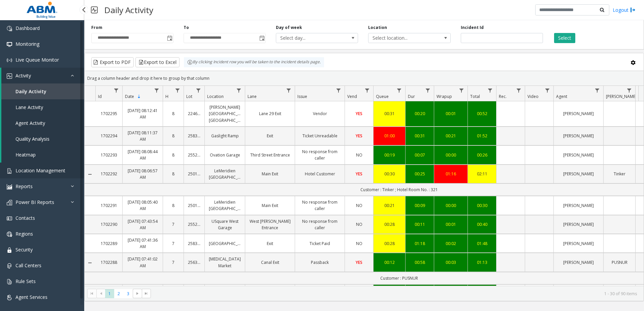 The image size is (644, 311). Describe the element at coordinates (451, 262) in the screenshot. I see `div: 00:03` at that location.